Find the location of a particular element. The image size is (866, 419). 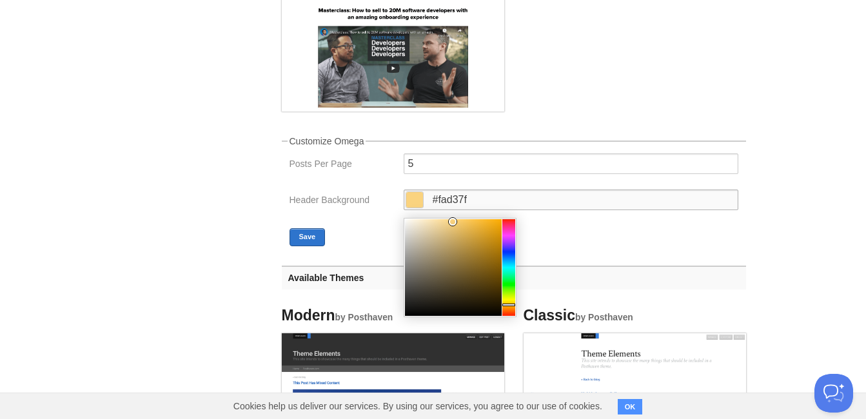

h4: Modern is located at coordinates (393, 315).